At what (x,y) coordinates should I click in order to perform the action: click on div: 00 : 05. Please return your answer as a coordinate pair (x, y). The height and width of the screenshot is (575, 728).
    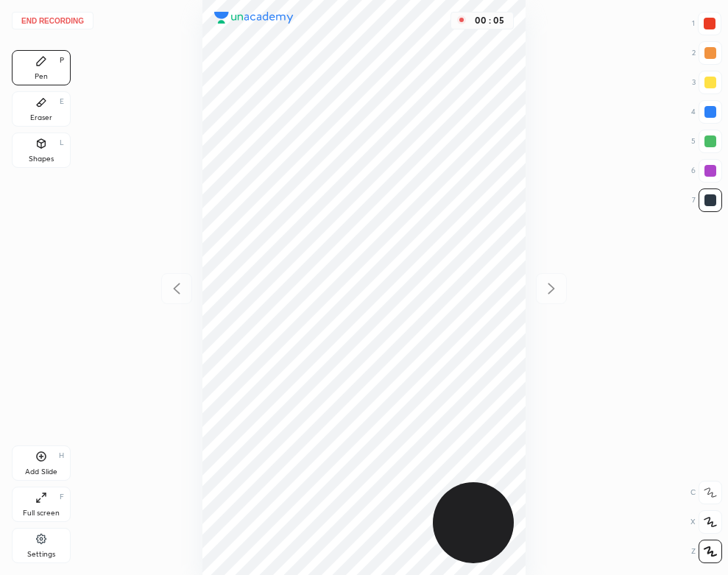
    Looking at the image, I should click on (489, 21).